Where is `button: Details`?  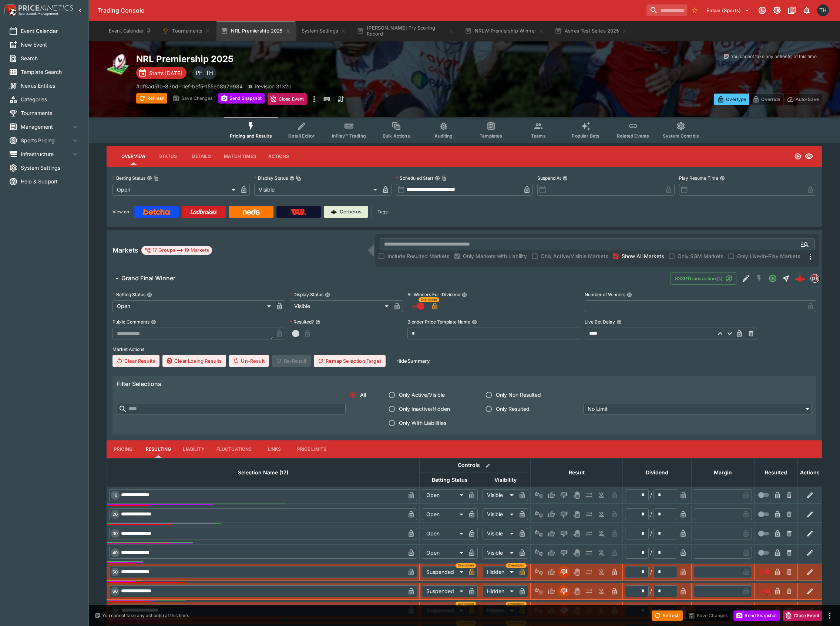 button: Details is located at coordinates (201, 157).